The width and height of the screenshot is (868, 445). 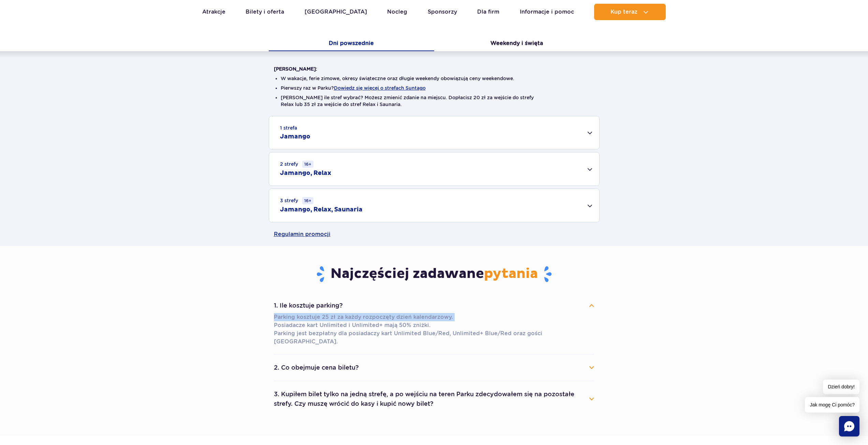 I want to click on span: Dzień dobry!, so click(x=842, y=387).